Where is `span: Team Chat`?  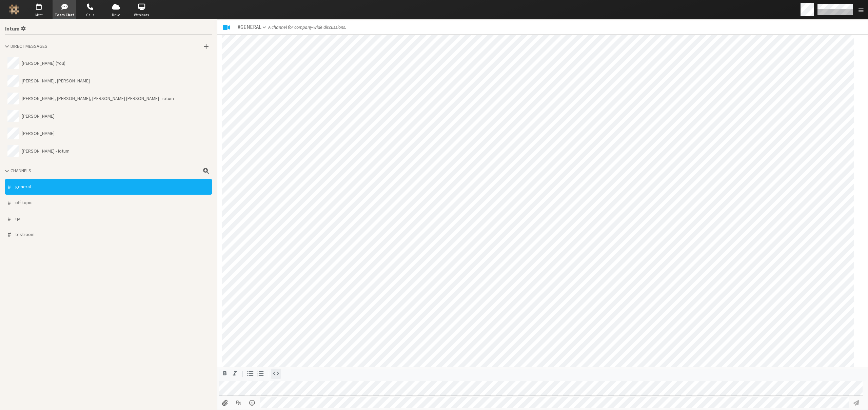 span: Team Chat is located at coordinates (65, 15).